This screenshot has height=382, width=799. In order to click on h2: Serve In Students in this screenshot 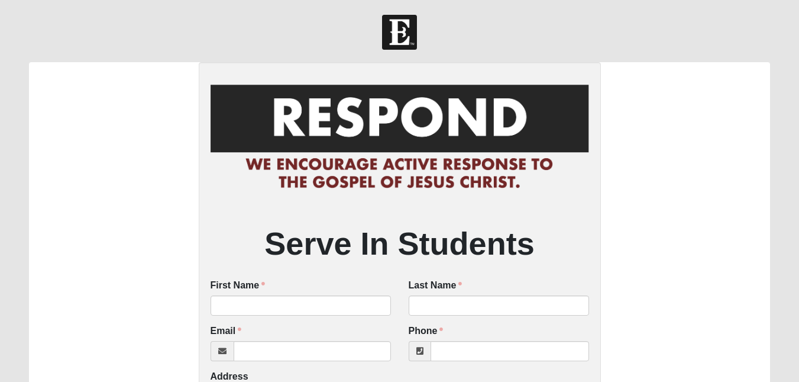, I will do `click(400, 243)`.